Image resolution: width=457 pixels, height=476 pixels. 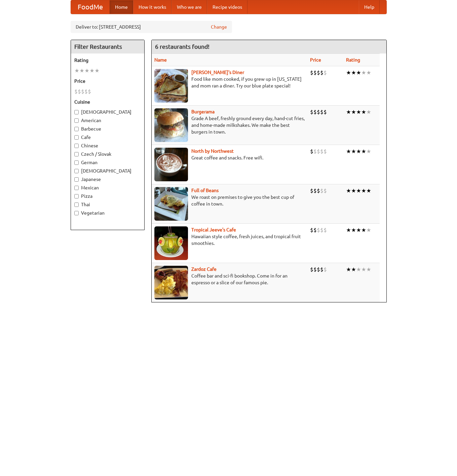 I want to click on input: Thai, so click(x=76, y=204).